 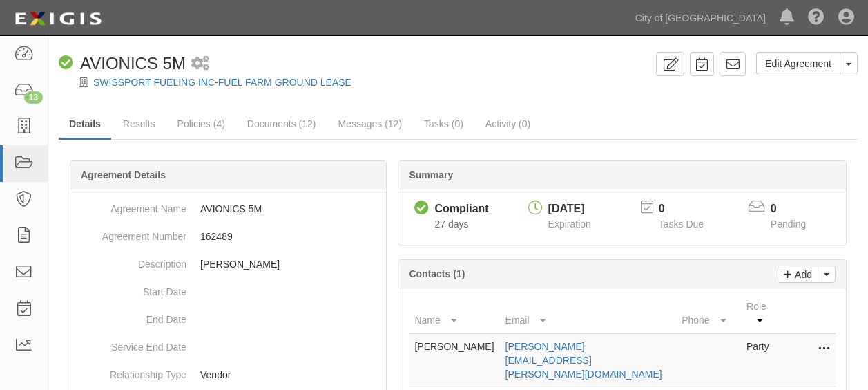 I want to click on i: Help Center - Complianz, so click(x=816, y=18).